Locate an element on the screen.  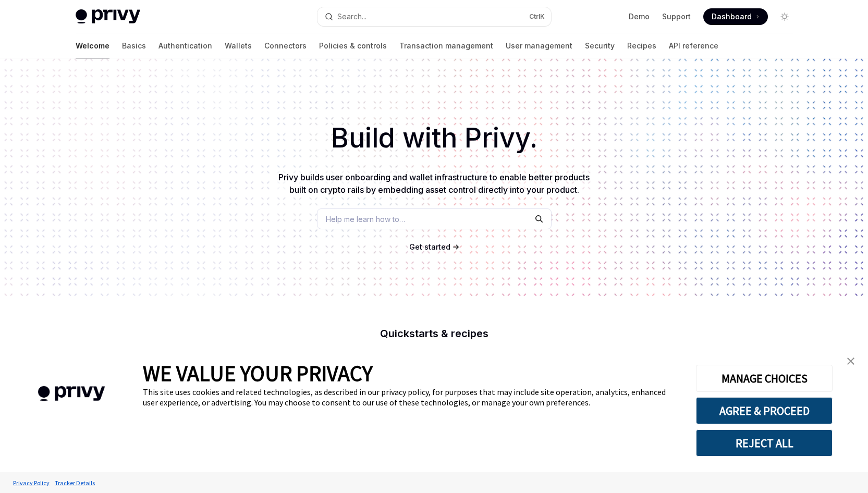
span: Privy builds user onboarding and wallet infrastructure to enable better products built on crypto ... is located at coordinates (434, 183).